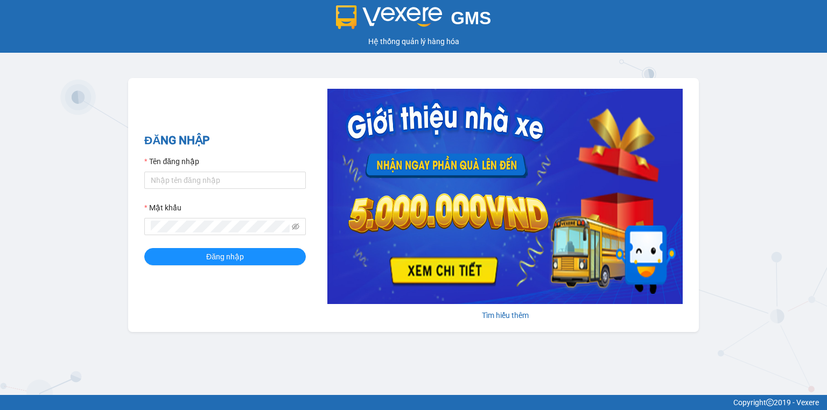 The height and width of the screenshot is (410, 827). Describe the element at coordinates (225, 180) in the screenshot. I see `input: Tên đăng nhập` at that location.